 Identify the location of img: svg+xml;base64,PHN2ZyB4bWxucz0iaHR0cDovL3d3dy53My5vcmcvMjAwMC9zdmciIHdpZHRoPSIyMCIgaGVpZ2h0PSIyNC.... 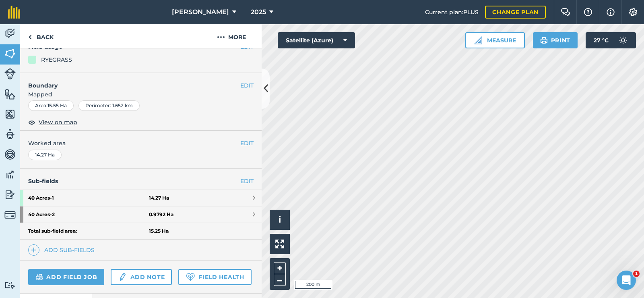
(221, 37).